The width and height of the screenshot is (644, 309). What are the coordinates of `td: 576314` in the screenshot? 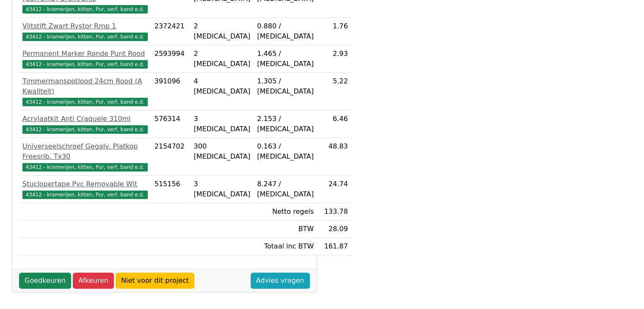 It's located at (170, 124).